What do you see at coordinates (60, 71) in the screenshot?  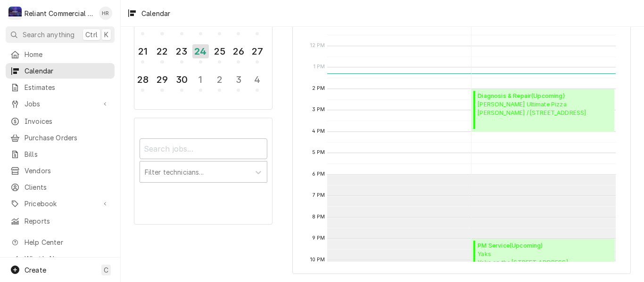 I see `a: Calendar` at bounding box center [60, 71].